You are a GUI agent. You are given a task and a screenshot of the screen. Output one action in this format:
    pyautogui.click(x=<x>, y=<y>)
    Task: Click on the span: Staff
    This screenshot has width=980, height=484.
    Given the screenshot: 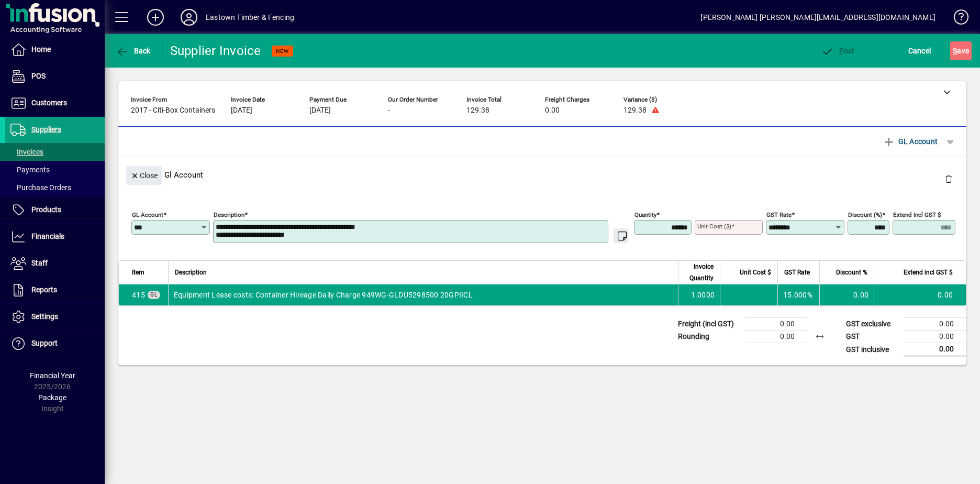 What is the action you would take?
    pyautogui.click(x=39, y=263)
    